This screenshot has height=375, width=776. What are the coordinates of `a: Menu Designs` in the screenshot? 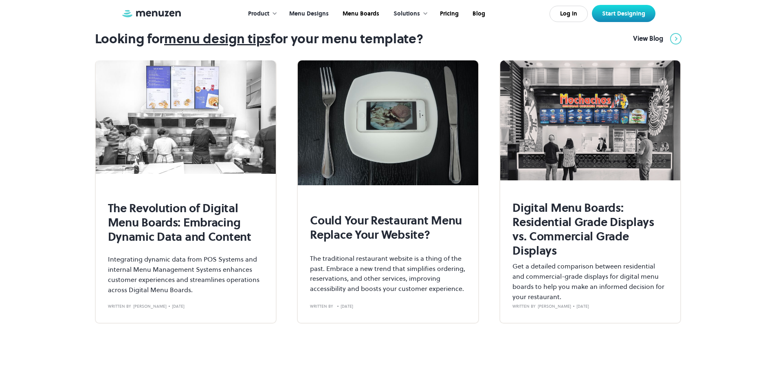 It's located at (308, 14).